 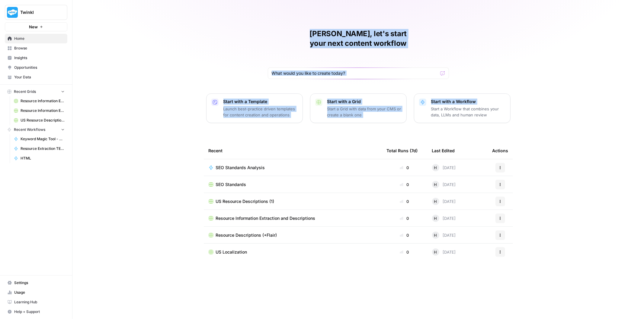 What do you see at coordinates (468, 112) in the screenshot?
I see `p: Start a Workflow that combines your data, LLMs and human review` at bounding box center [468, 112].